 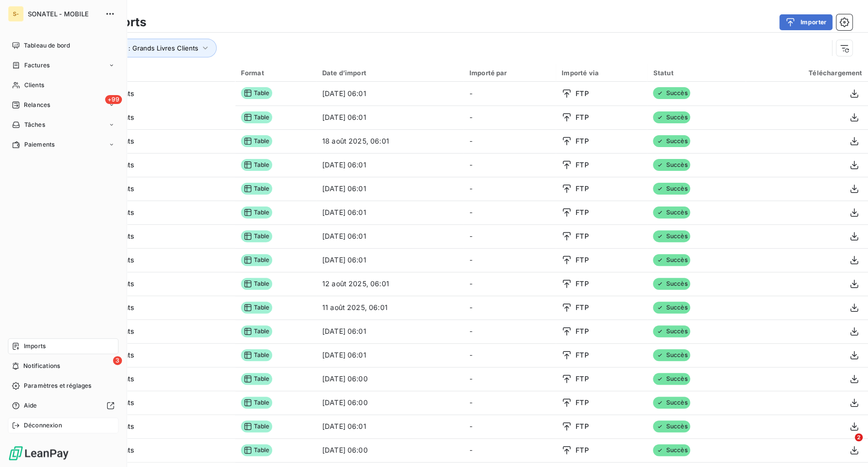 I want to click on a: Factures, so click(x=63, y=66).